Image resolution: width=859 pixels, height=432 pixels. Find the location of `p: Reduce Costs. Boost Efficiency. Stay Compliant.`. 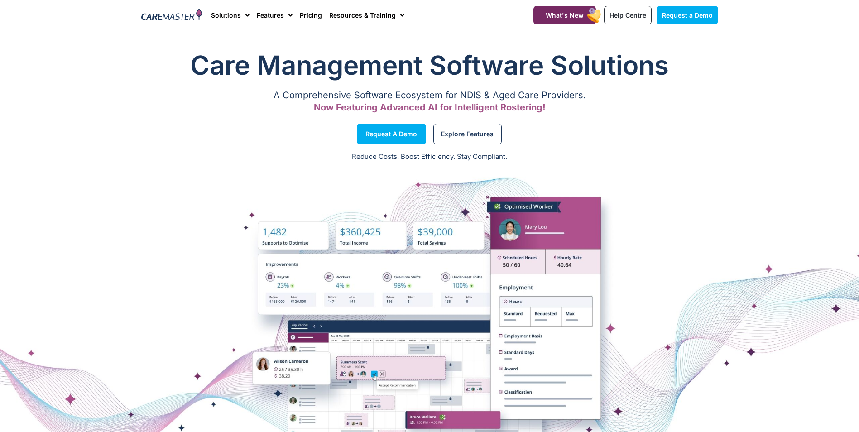

p: Reduce Costs. Boost Efficiency. Stay Compliant. is located at coordinates (429, 157).